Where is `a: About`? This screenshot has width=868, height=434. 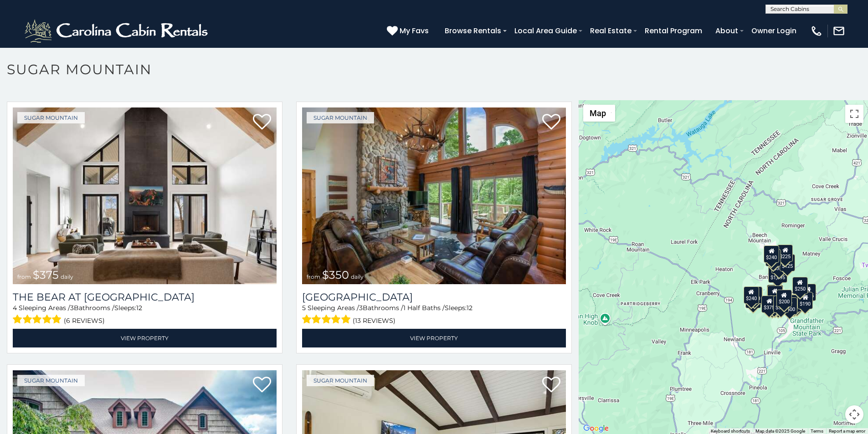 a: About is located at coordinates (727, 30).